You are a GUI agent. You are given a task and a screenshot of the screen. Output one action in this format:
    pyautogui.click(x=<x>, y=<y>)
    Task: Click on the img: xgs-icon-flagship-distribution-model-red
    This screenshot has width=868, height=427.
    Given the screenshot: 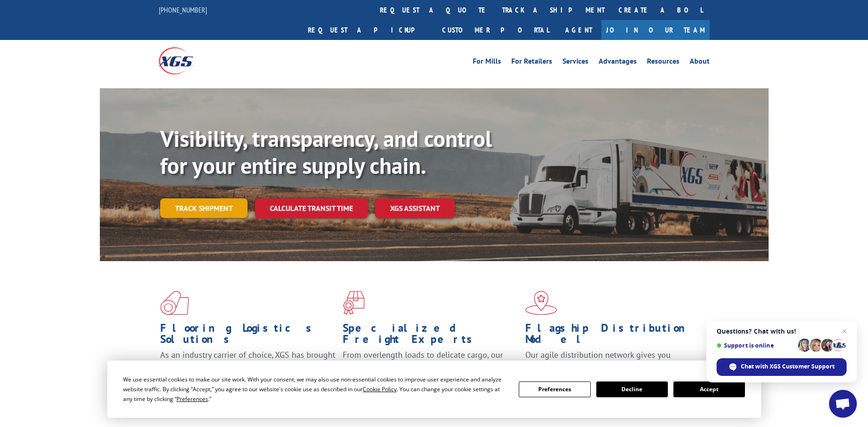 What is the action you would take?
    pyautogui.click(x=541, y=303)
    